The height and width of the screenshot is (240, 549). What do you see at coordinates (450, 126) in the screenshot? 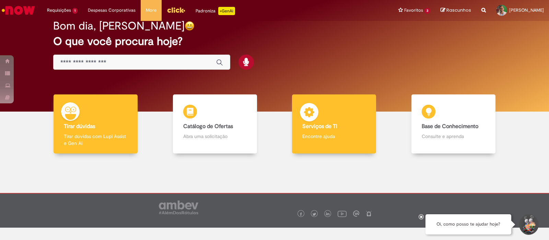
I see `b: Base de Conhecimento` at bounding box center [450, 126].